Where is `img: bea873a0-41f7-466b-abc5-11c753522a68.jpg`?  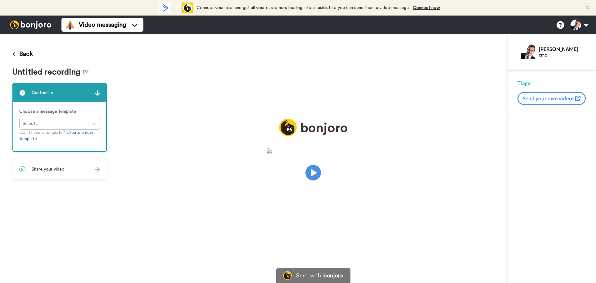
img: bea873a0-41f7-466b-abc5-11c753522a68.jpg is located at coordinates (313, 151).